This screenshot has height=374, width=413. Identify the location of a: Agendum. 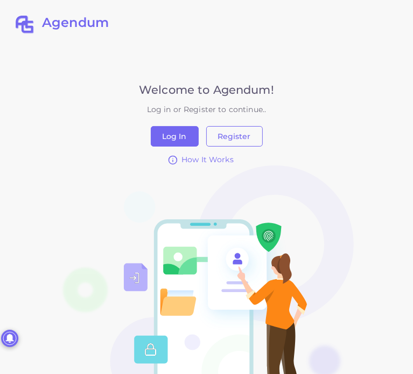
(62, 25).